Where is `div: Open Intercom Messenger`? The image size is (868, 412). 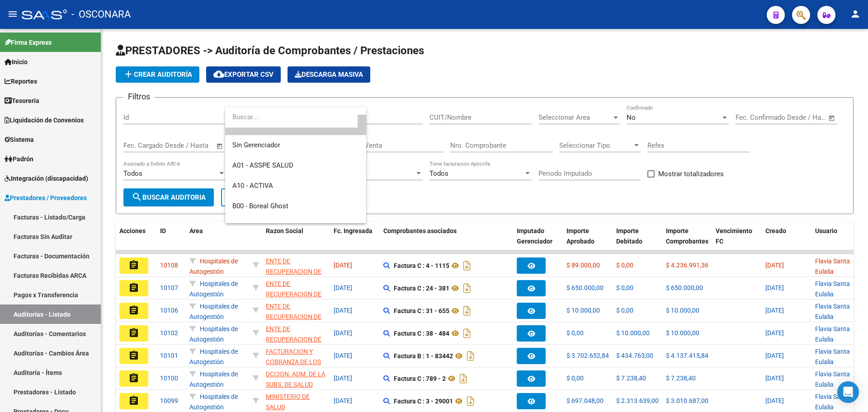
div: Open Intercom Messenger is located at coordinates (848, 392).